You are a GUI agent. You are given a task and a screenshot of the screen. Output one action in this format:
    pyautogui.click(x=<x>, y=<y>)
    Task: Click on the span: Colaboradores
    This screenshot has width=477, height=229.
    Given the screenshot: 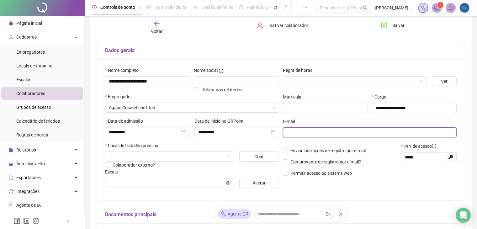 What is the action you would take?
    pyautogui.click(x=31, y=93)
    